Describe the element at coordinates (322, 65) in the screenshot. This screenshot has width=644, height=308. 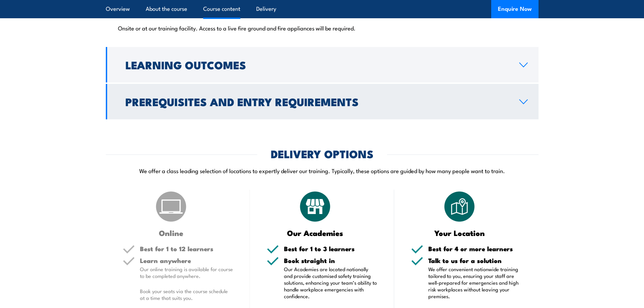
I see `a: Learning Outcomes` at that location.